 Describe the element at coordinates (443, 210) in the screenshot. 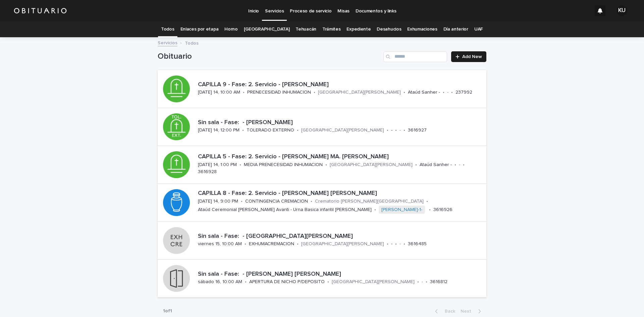

I see `p: 3616926` at that location.